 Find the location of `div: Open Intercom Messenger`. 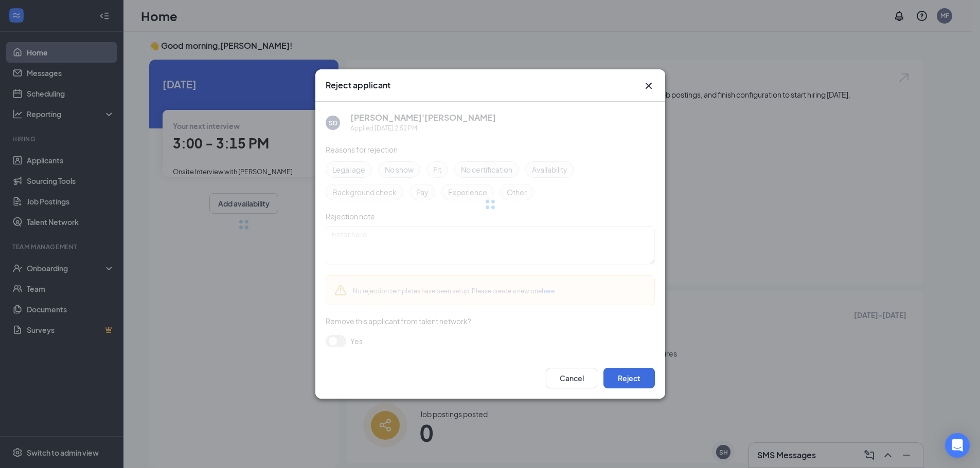

div: Open Intercom Messenger is located at coordinates (957, 445).